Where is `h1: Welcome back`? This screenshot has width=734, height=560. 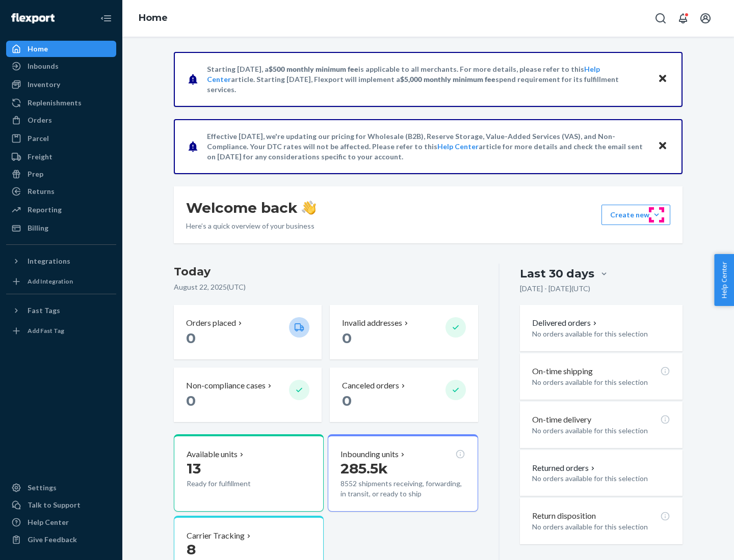
h1: Welcome back is located at coordinates (251, 208).